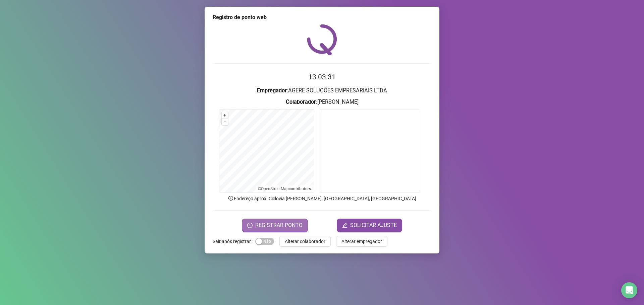 The height and width of the screenshot is (305, 644). I want to click on h3: : AGERE SOLUÇÕES EMPRESARIAIS LTDA, so click(322, 91).